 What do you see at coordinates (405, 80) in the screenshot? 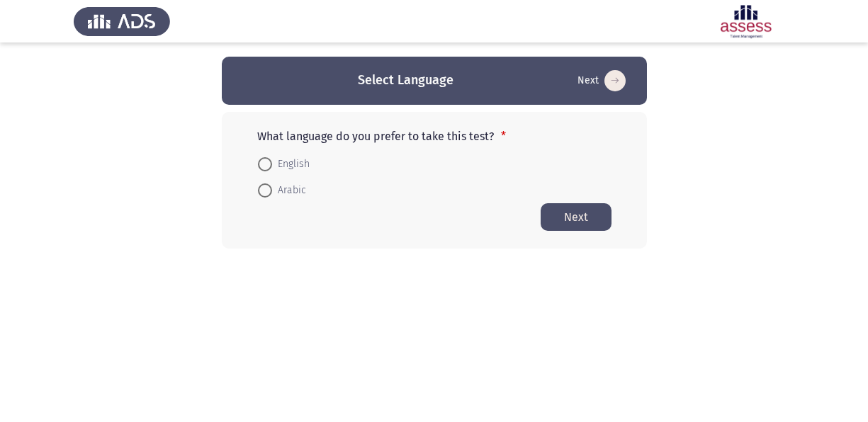
I see `h3: Select Language` at bounding box center [405, 80].